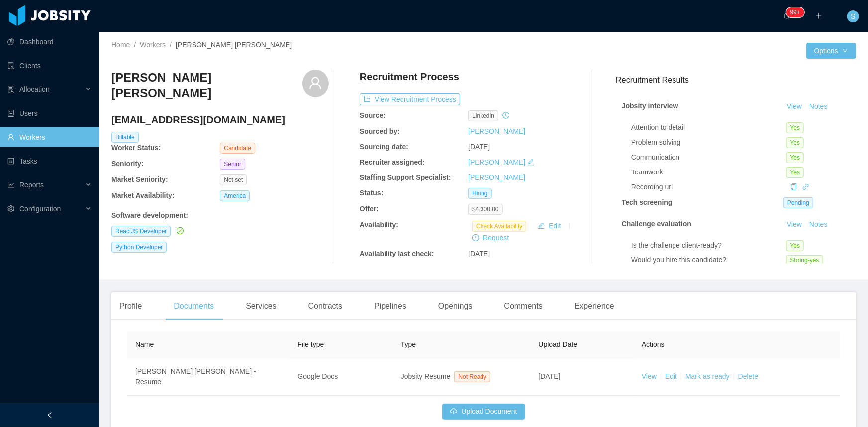 This screenshot has width=868, height=427. Describe the element at coordinates (506, 115) in the screenshot. I see `i: icon: history` at that location.